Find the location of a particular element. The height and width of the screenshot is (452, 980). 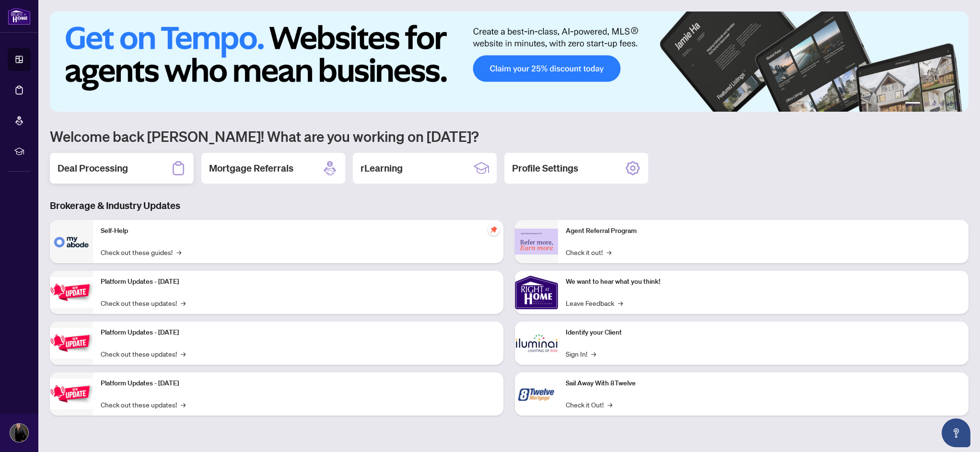

a: Check out these guides!→ is located at coordinates (141, 252).